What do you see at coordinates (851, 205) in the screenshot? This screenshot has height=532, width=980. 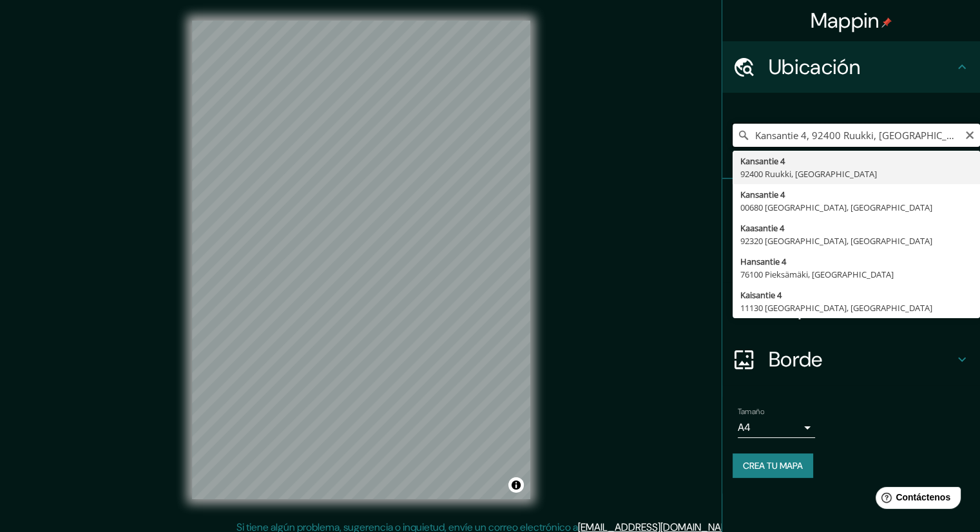 I see `div: Patas` at bounding box center [851, 205].